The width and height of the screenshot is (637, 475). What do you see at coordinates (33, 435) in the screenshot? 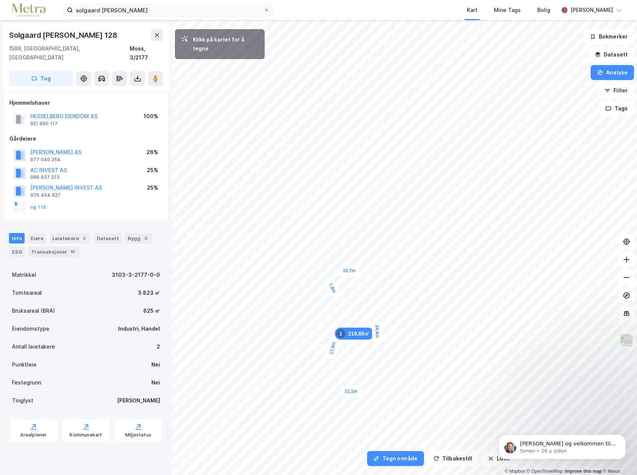
I see `div: Arealplaner` at bounding box center [33, 435].